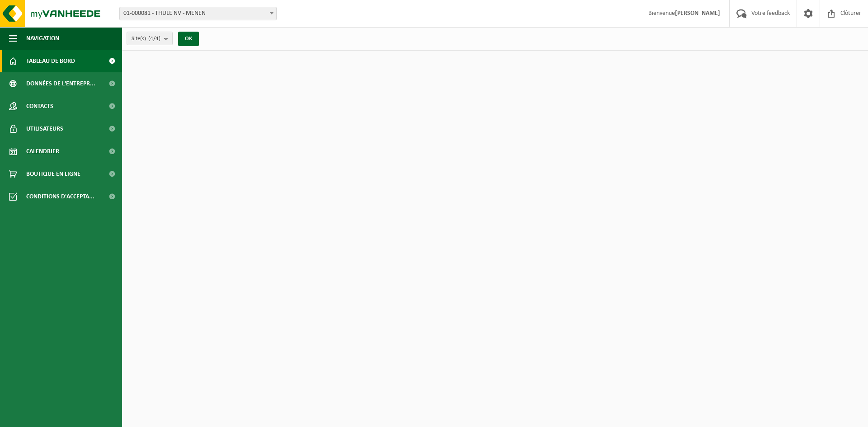 The width and height of the screenshot is (868, 427). Describe the element at coordinates (150, 39) in the screenshot. I see `button: Site(s)(4/4)` at that location.